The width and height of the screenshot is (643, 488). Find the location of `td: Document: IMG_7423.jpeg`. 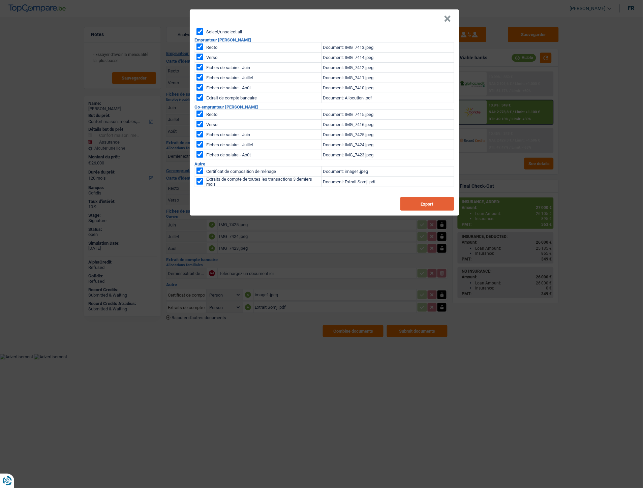

td: Document: IMG_7423.jpeg is located at coordinates (388, 155).